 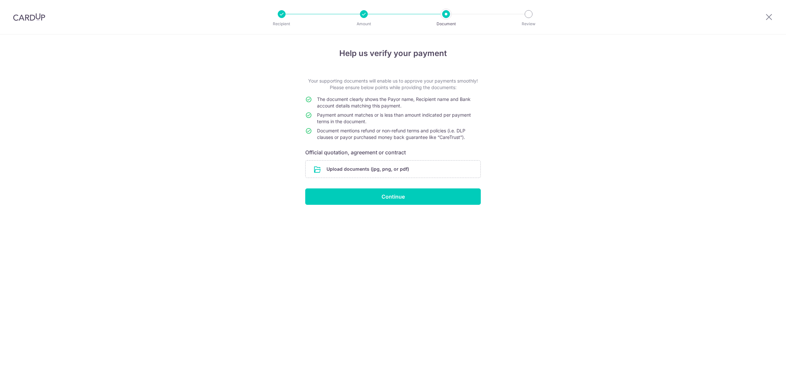 I want to click on p: Your supporting documents will enable us to approve your payments smoothly! Please ensure below p..., so click(x=393, y=84).